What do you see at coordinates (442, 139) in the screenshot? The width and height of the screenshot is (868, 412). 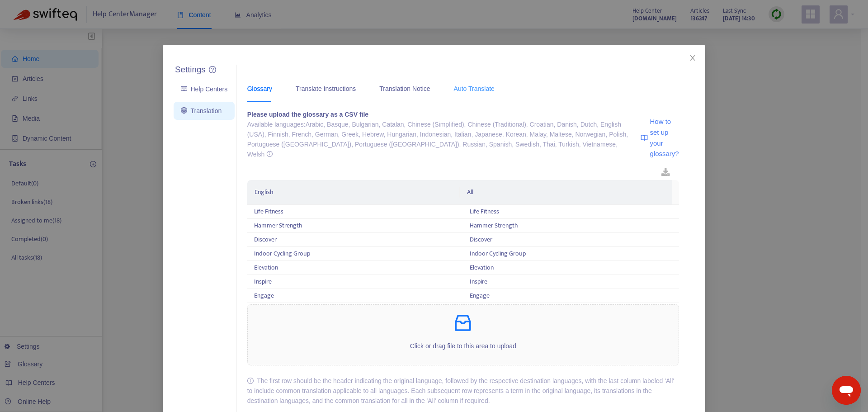 I see `div: Available languages: Arabic, Basque, Bulgarian, Catalan, Chinese (Simplified), Chinese (Tradition...` at bounding box center [442, 139].